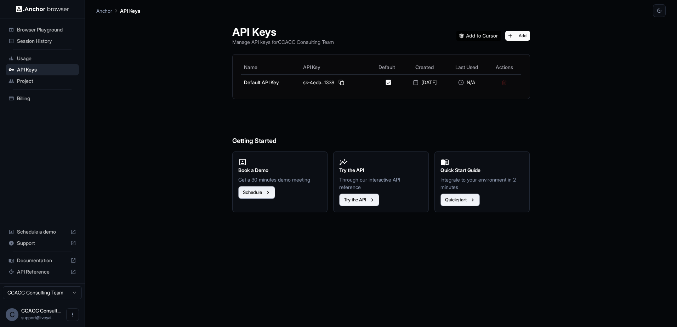 The width and height of the screenshot is (677, 327). Describe the element at coordinates (42, 272) in the screenshot. I see `div: API Reference` at that location.